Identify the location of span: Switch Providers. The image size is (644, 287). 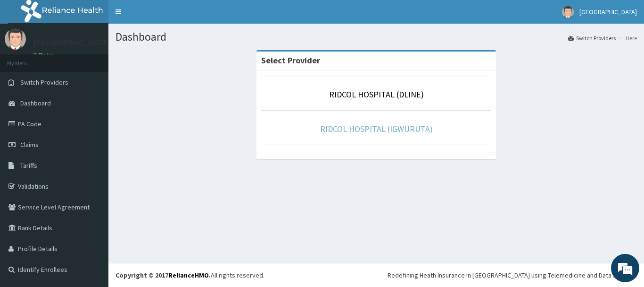
(44, 82).